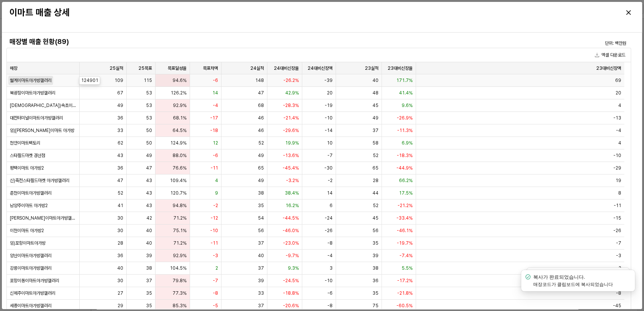 This screenshot has width=644, height=311. What do you see at coordinates (120, 306) in the screenshot?
I see `span: 29` at bounding box center [120, 306].